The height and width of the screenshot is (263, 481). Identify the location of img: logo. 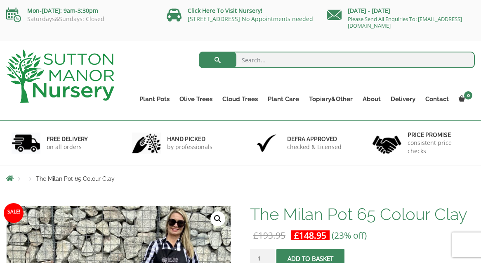
(60, 76).